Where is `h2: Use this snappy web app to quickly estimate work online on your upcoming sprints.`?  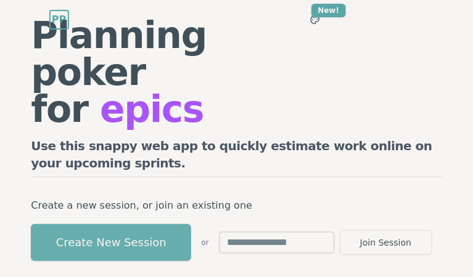
h2: Use this snappy web app to quickly estimate work online on your upcoming sprints. is located at coordinates (236, 157).